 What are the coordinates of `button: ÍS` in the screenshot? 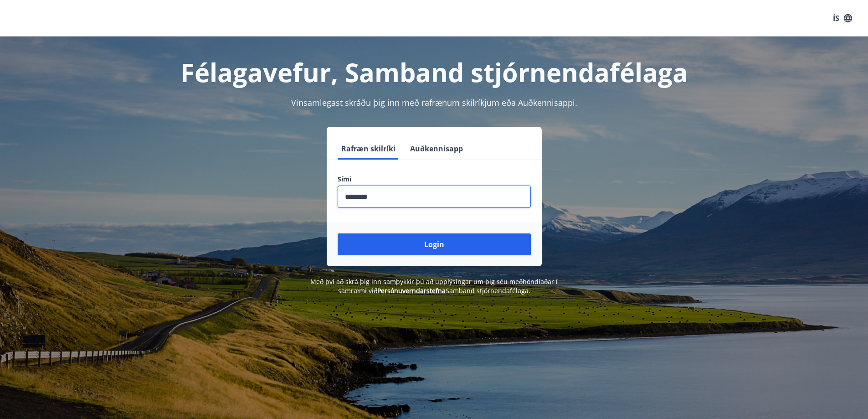 It's located at (843, 18).